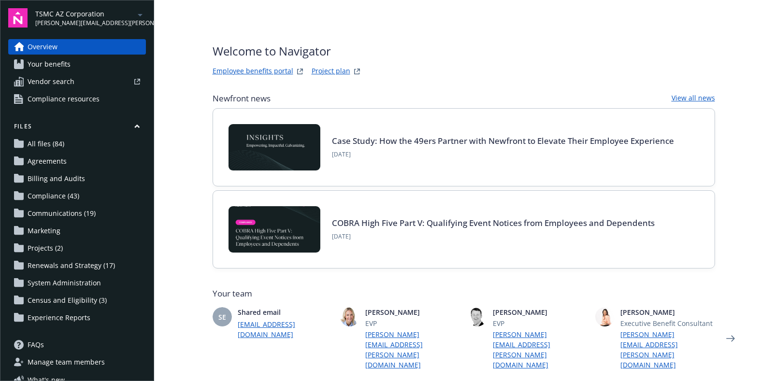 The width and height of the screenshot is (773, 381). Describe the element at coordinates (47, 161) in the screenshot. I see `span: Agreements` at that location.